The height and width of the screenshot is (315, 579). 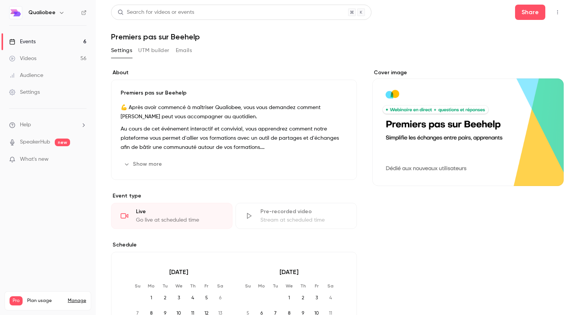 What do you see at coordinates (62, 142) in the screenshot?
I see `span: new` at bounding box center [62, 142].